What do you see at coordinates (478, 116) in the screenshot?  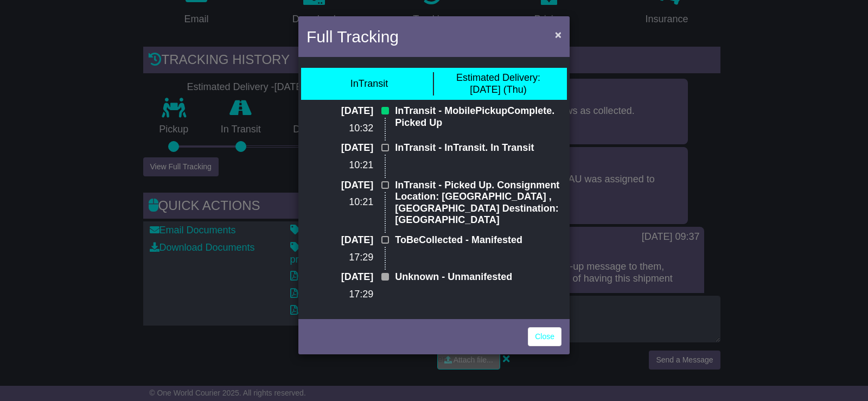 I see `p: InTransit - MobilePickupComplete. Picked Up` at bounding box center [478, 116].